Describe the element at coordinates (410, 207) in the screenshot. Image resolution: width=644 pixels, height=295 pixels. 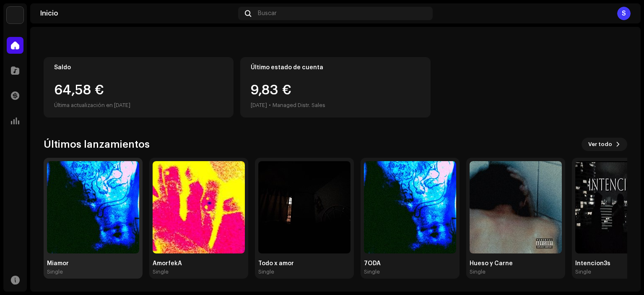
I see `img: dc456250-9bf8-477b-89f4-6c307df6796e` at that location.